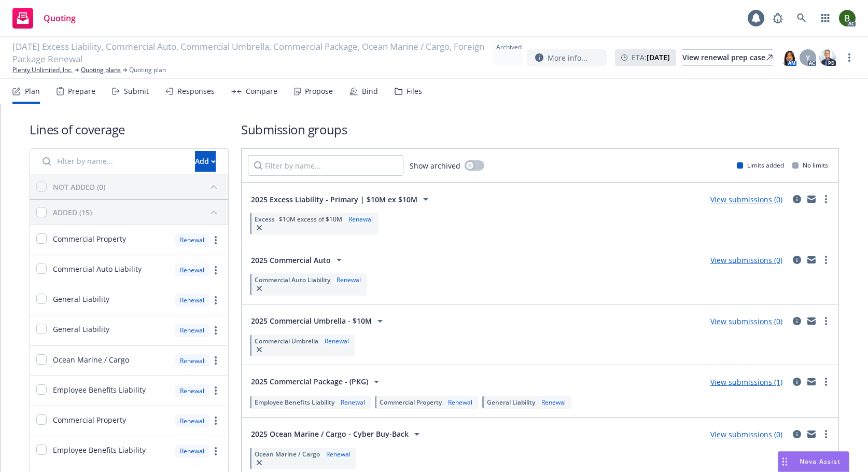  I want to click on div: Bind, so click(370, 91).